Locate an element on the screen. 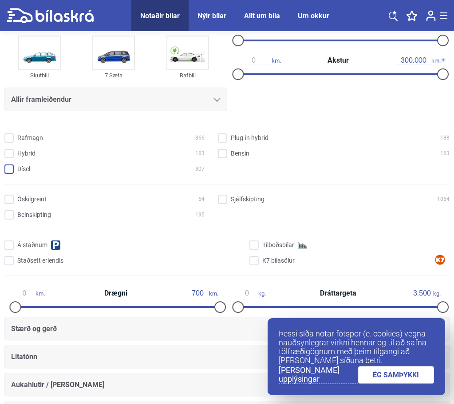  a: Allt um bíla is located at coordinates (262, 16).